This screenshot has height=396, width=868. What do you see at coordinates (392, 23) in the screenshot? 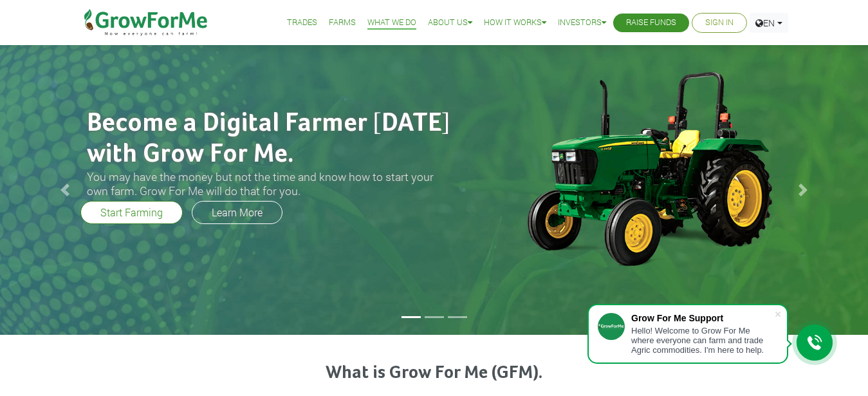
I see `a: What We Do` at bounding box center [392, 23].